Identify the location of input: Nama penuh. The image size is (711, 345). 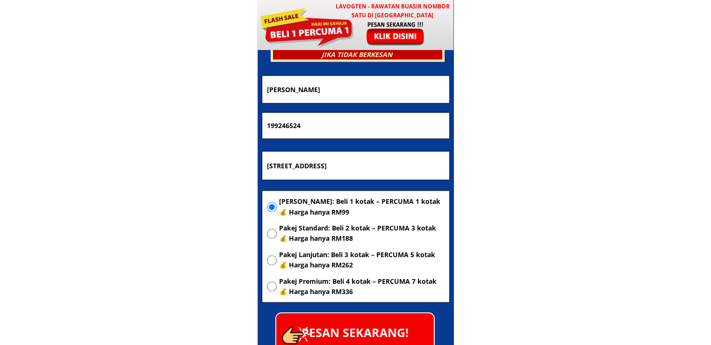
(356, 89).